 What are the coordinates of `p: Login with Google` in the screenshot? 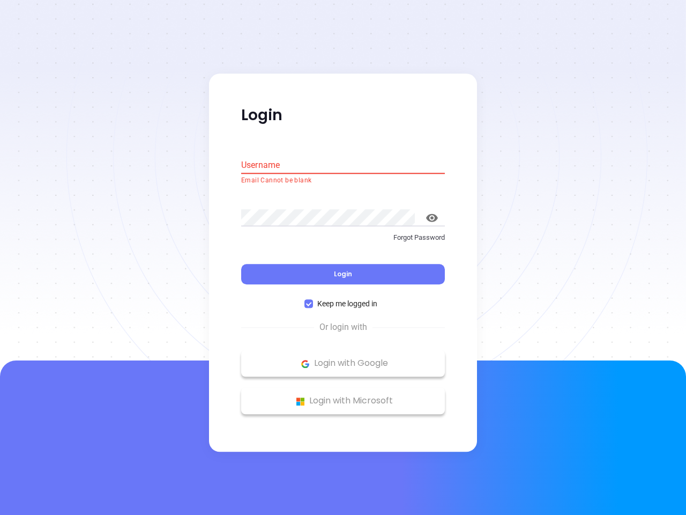 It's located at (343, 364).